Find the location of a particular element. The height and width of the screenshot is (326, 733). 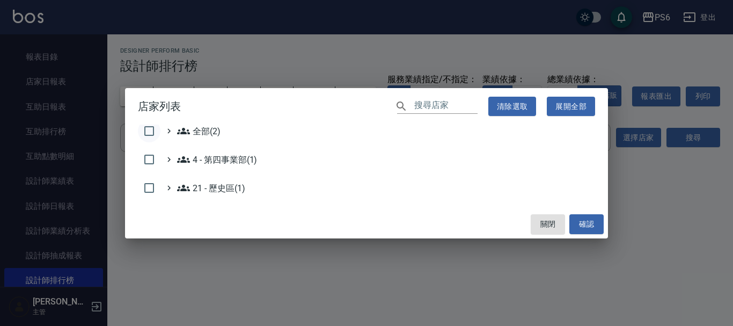

span: 4 - 第四事業部(1) is located at coordinates (217, 159).